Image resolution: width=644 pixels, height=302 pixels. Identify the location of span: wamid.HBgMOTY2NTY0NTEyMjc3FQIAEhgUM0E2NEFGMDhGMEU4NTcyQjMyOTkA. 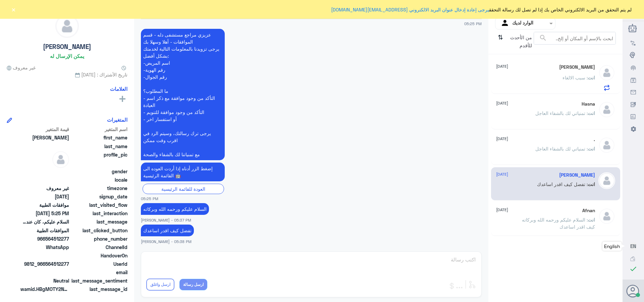
(45, 289).